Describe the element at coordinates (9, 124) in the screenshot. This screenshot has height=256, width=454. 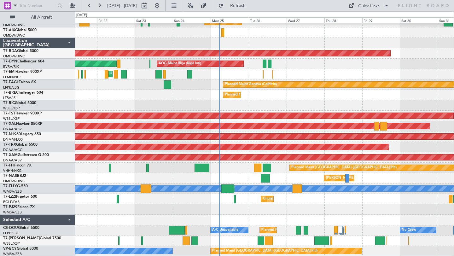
I see `span: T7-XAL` at that location.